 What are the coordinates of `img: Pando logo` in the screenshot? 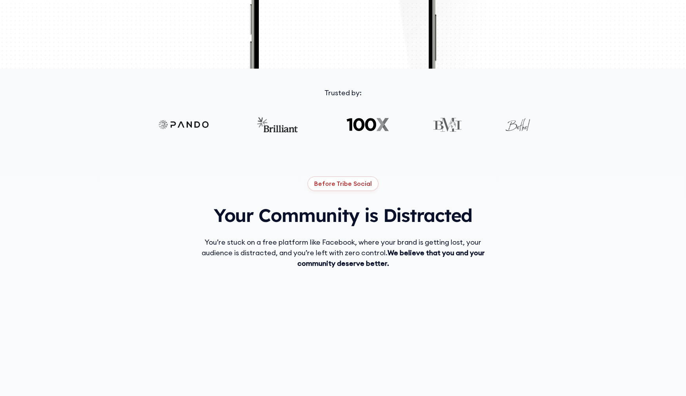 It's located at (184, 125).